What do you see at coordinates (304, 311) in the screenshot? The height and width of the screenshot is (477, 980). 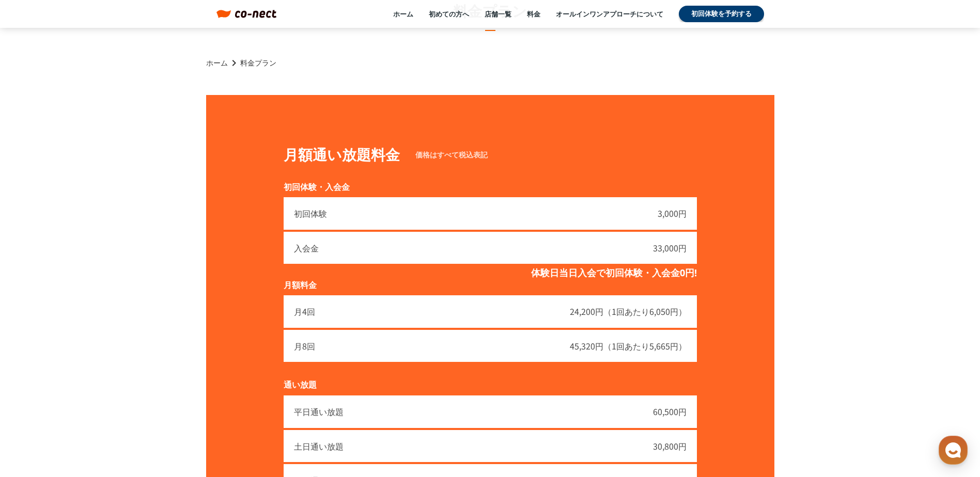 I see `p: 月4回` at bounding box center [304, 311].